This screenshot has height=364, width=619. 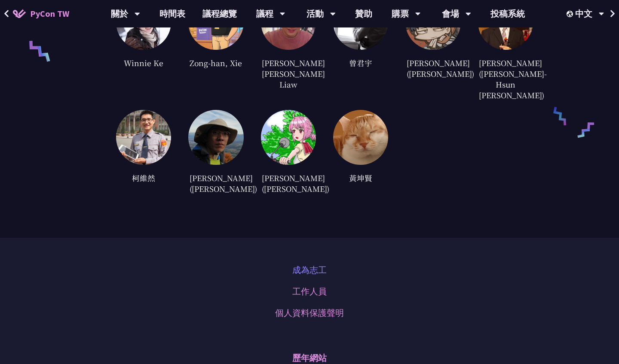 What do you see at coordinates (361, 137) in the screenshot?
I see `img: default.0dba411.jpg` at bounding box center [361, 137].